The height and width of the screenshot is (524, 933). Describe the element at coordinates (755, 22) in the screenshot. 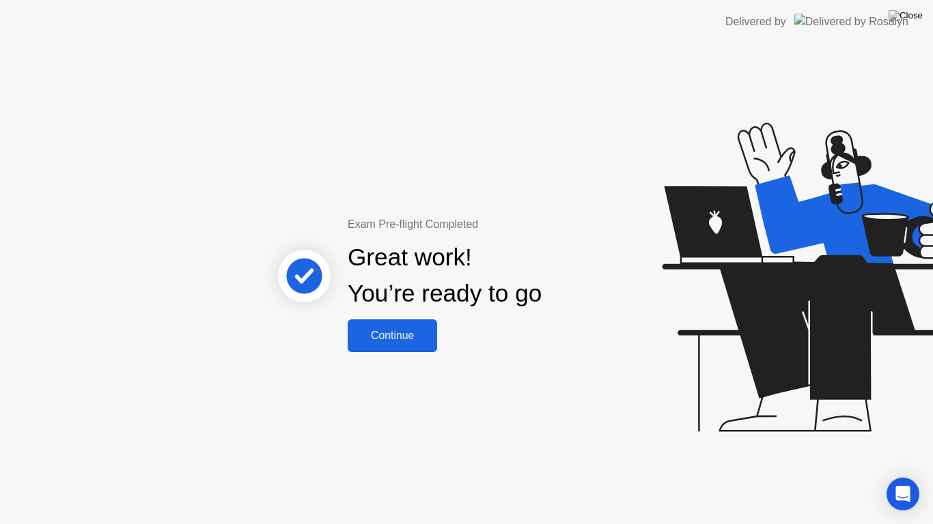

I see `div: Delivered by` at that location.